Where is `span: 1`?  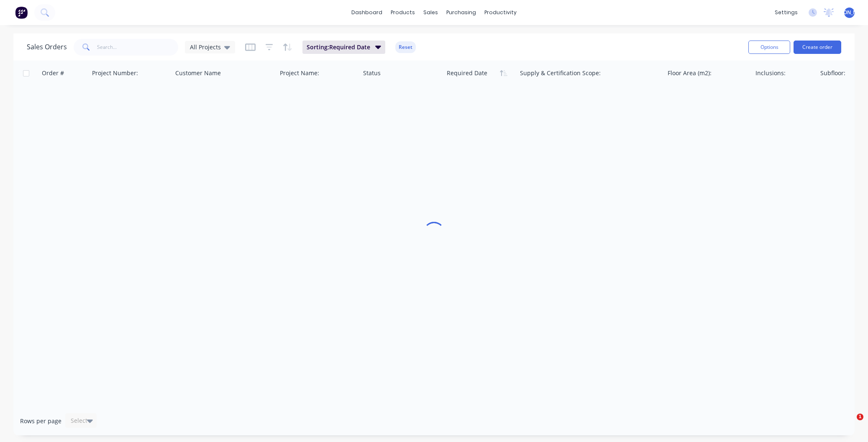 span: 1 is located at coordinates (860, 417).